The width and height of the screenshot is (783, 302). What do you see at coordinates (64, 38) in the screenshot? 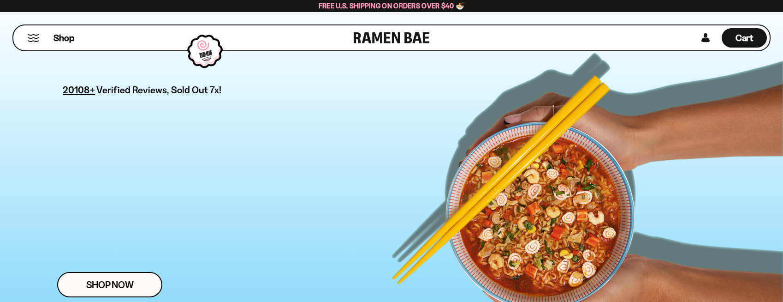
I see `a: Shop` at bounding box center [64, 38].